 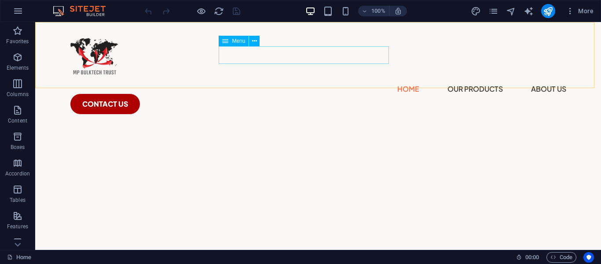 I want to click on p: Accordion, so click(x=18, y=173).